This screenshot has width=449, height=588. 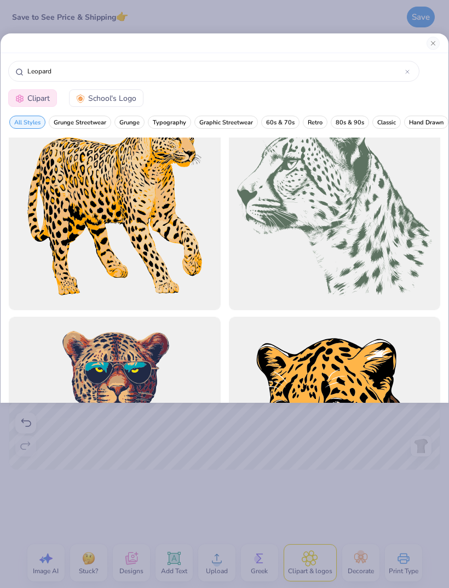 I want to click on span: Grunge, so click(x=129, y=122).